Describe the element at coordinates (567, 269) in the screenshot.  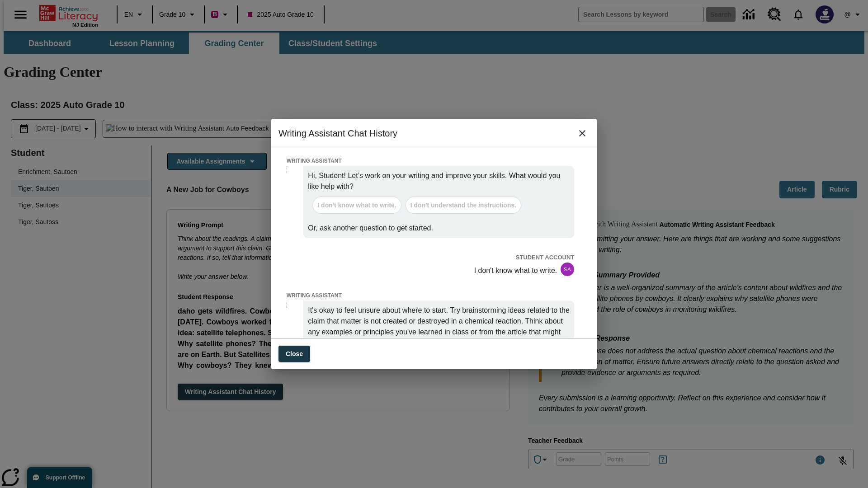
I see `div: SA` at that location.